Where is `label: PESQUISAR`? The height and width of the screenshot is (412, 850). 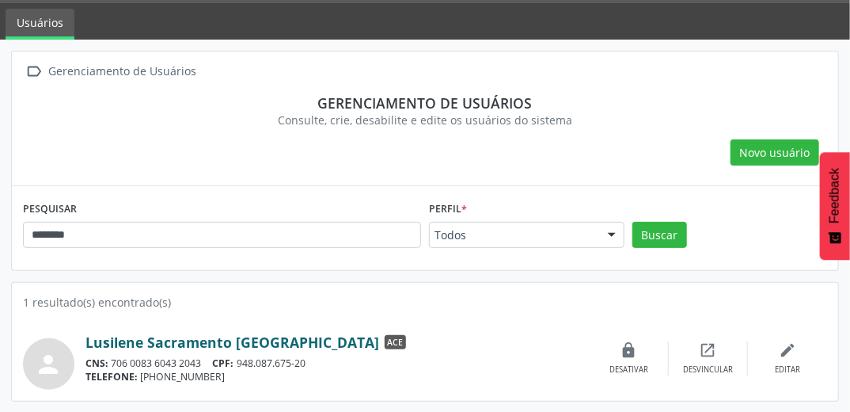 label: PESQUISAR is located at coordinates (50, 209).